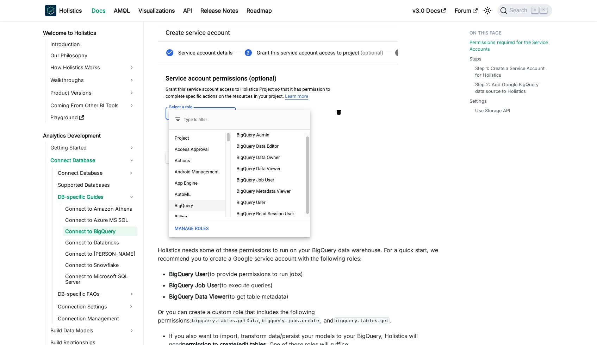 The height and width of the screenshot is (345, 597). Describe the element at coordinates (299, 255) in the screenshot. I see `p: Holistics needs some of these permissions to run on your BigQuery data warehouse. For a quick sta...` at that location.